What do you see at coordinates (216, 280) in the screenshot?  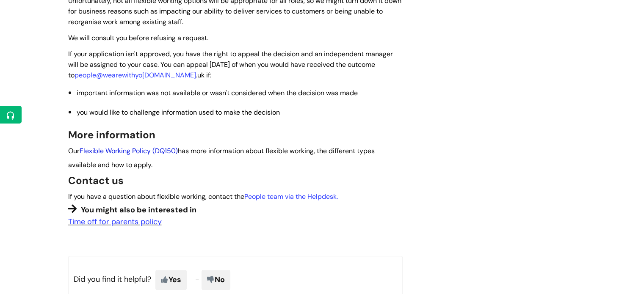 I see `span: No` at bounding box center [216, 280].